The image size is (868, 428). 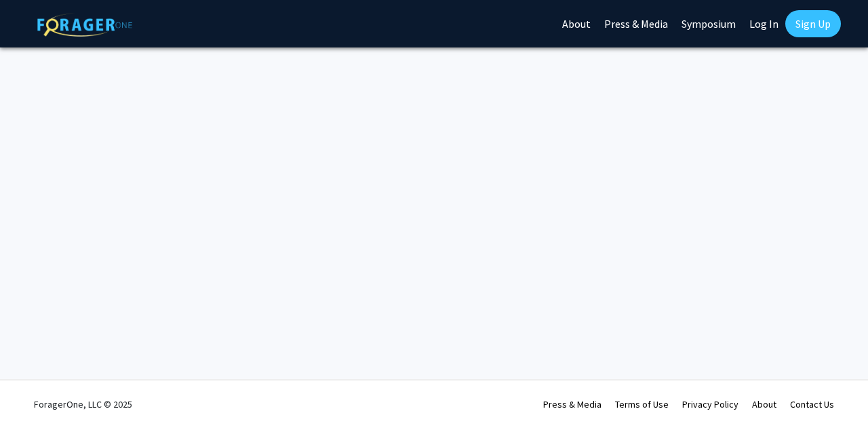 What do you see at coordinates (710, 404) in the screenshot?
I see `a: Privacy Policy` at bounding box center [710, 404].